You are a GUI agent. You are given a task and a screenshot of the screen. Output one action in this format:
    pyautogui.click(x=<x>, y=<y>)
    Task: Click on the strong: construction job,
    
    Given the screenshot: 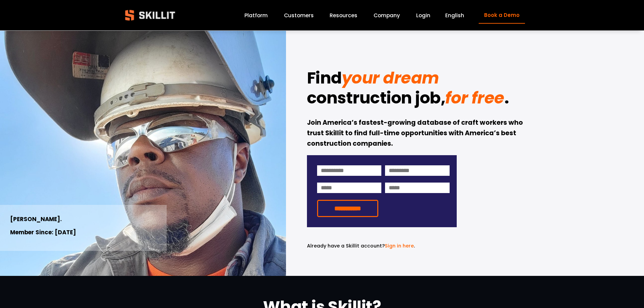 What is the action you would take?
    pyautogui.click(x=376, y=98)
    